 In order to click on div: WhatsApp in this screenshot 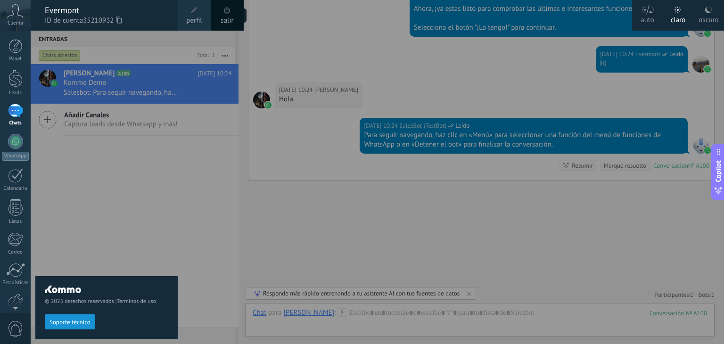, I will do `click(15, 156)`.